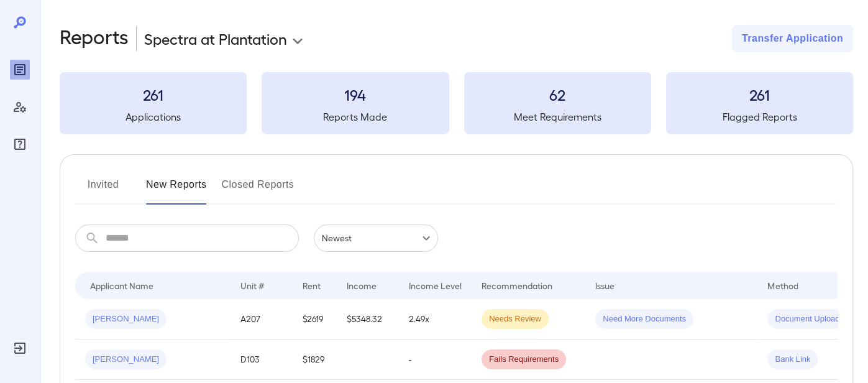 The width and height of the screenshot is (868, 383). What do you see at coordinates (456, 103) in the screenshot?
I see `summary: 261Applications194Reports Made62Meet Requirements261Flagged Reports` at bounding box center [456, 103].